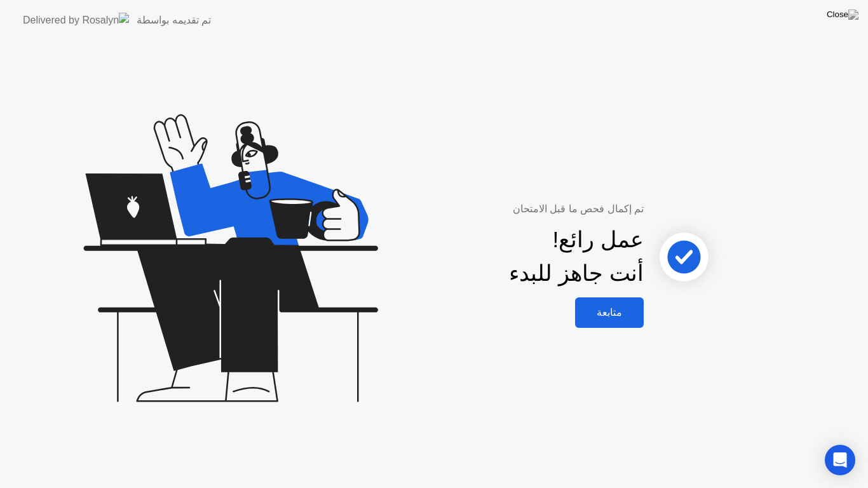  What do you see at coordinates (609, 312) in the screenshot?
I see `div: متابعة` at bounding box center [609, 312].